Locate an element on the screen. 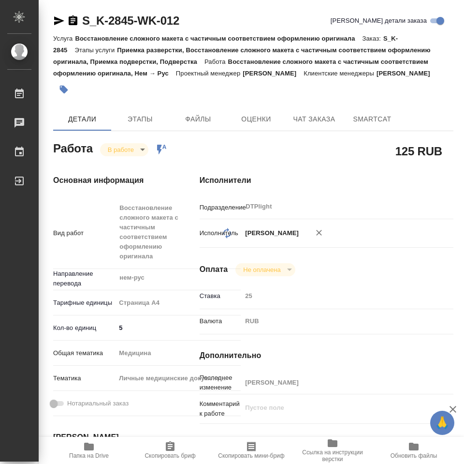  p: Тематика is located at coordinates (84, 378).